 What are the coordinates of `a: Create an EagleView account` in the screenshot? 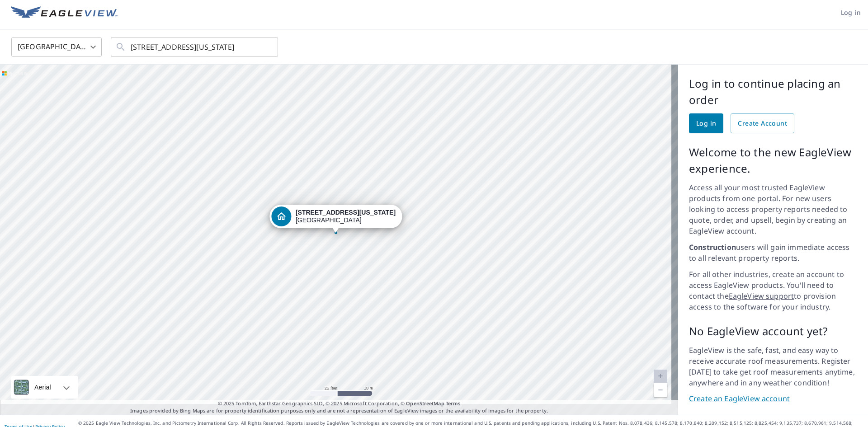 It's located at (773, 399).